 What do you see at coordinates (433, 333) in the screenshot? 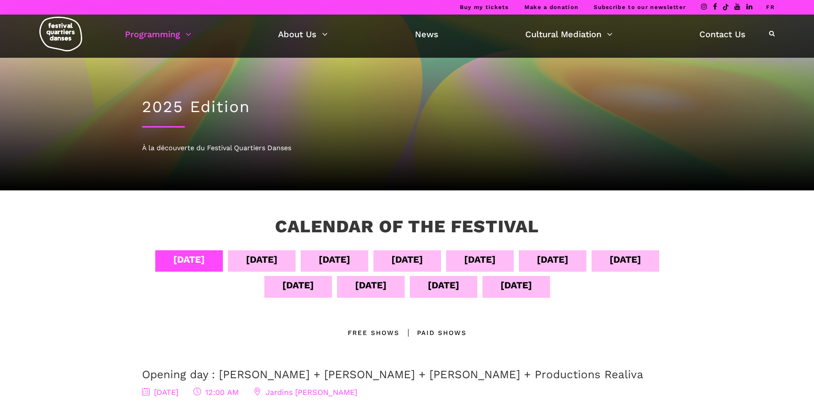
I see `div: Paid shows` at bounding box center [433, 333].